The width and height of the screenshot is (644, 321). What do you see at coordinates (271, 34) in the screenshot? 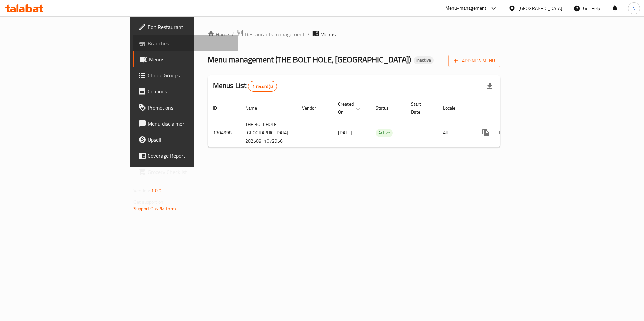
I see `a: Restaurants management` at bounding box center [271, 34].